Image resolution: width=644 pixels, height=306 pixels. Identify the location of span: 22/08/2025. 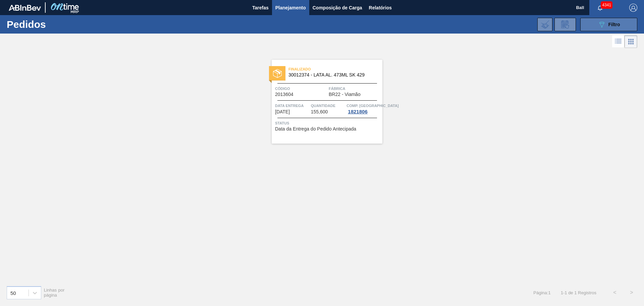
(283, 111).